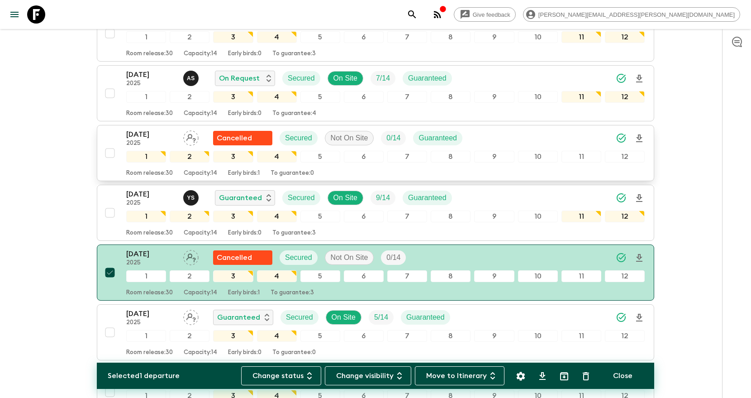 This screenshot has height=398, width=751. I want to click on div: Flash Pack cancellation, so click(242, 138).